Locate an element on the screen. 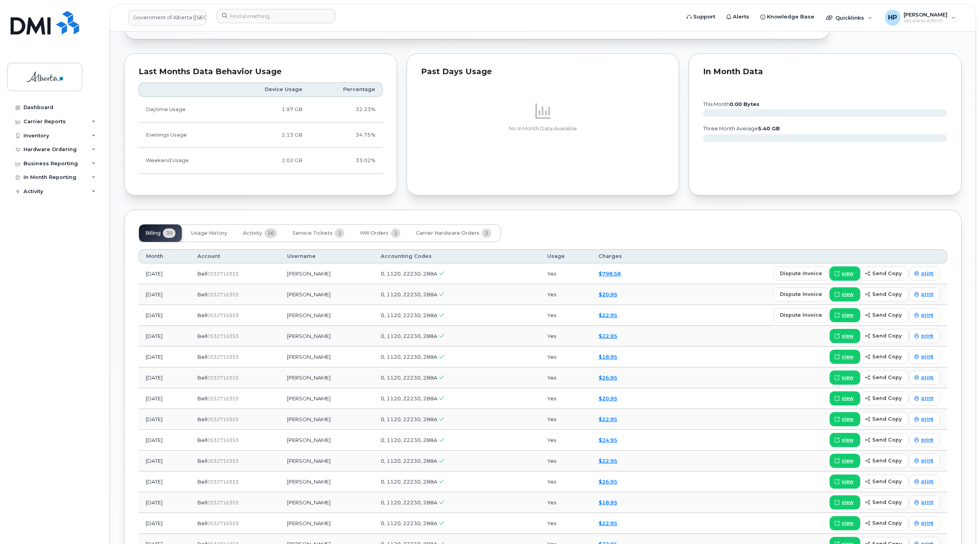 This screenshot has height=544, width=980. td: 34.75% is located at coordinates (346, 135).